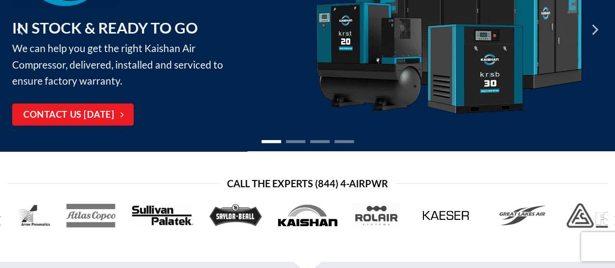  Describe the element at coordinates (271, 142) in the screenshot. I see `li: Page dot 1` at that location.